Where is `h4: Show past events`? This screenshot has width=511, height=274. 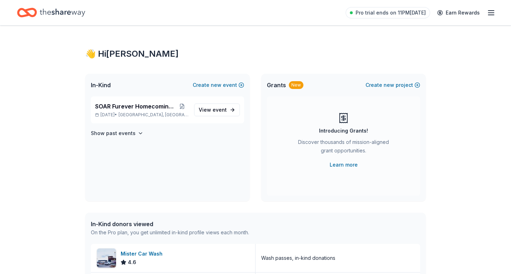
h4: Show past events is located at coordinates (113, 133).